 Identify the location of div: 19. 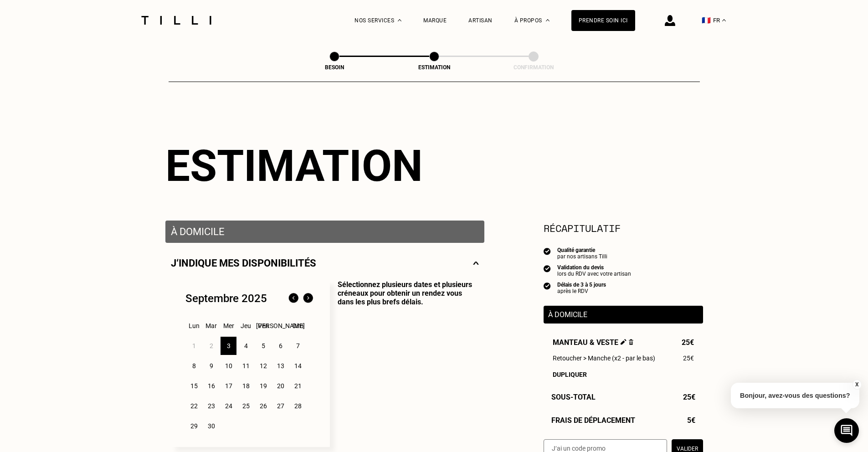
(263, 386).